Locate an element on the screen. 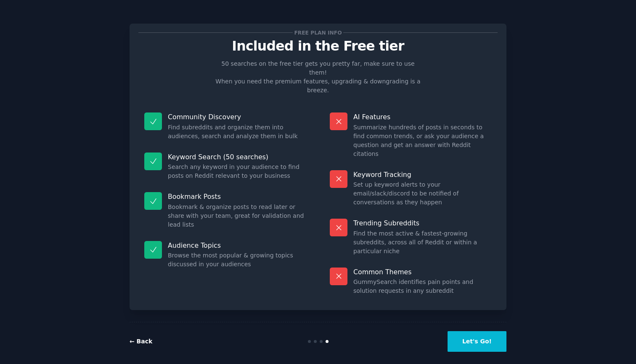  dd: Set up keyword alerts to your email/slack/discord to be notified of conversations as they happen is located at coordinates (422, 193).